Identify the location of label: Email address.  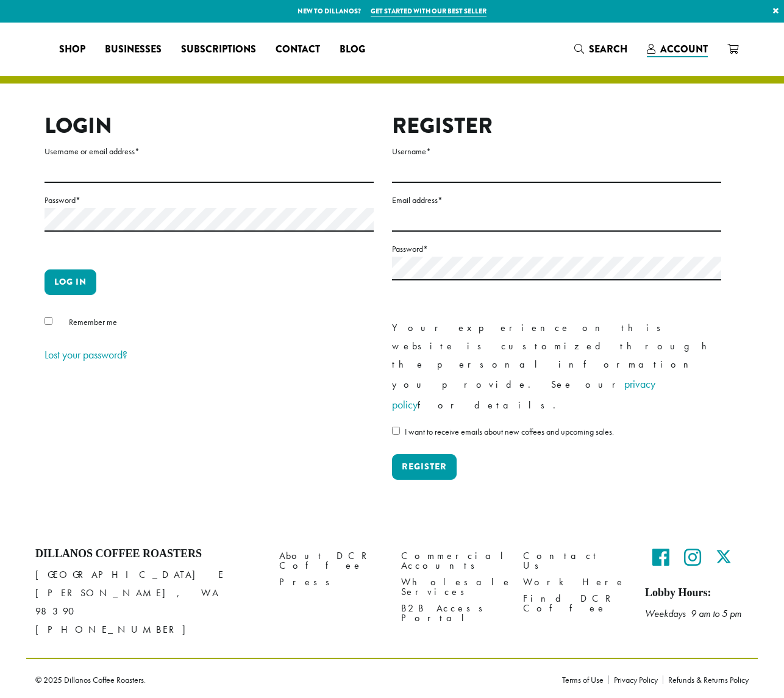
(557, 200).